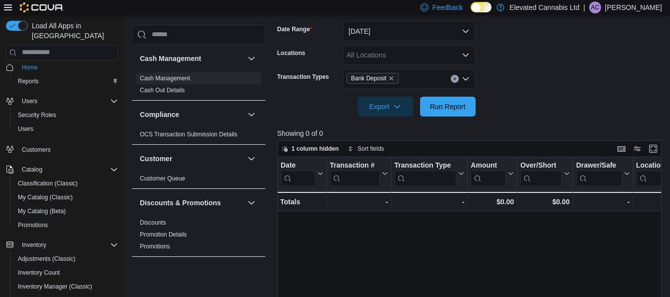 The image size is (670, 297). I want to click on a: OCS Transaction Submission Details, so click(188, 134).